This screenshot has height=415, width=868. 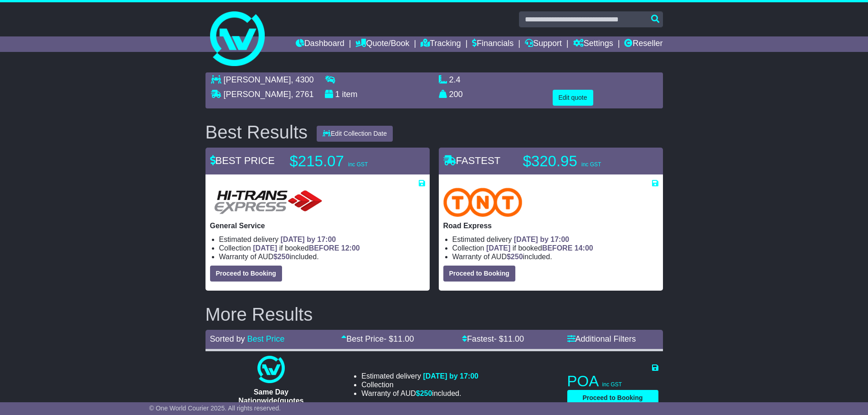 What do you see at coordinates (303, 94) in the screenshot?
I see `span: , 2761` at bounding box center [303, 94].